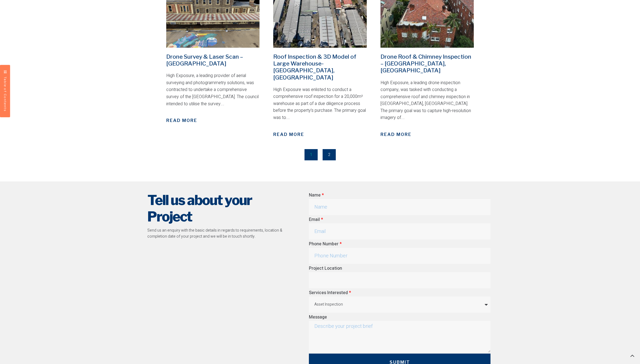  Describe the element at coordinates (427, 100) in the screenshot. I see `p: High Exposure, a leading drone inspection company, was tasked with conducting a comprehensive roo...` at that location.